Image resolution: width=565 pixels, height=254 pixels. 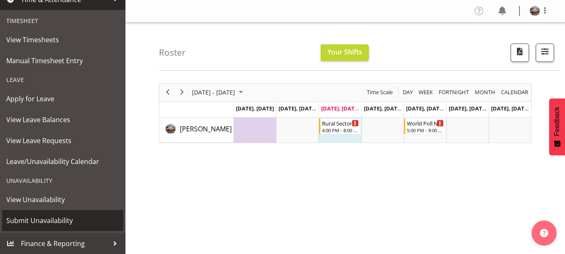 What do you see at coordinates (341, 130) in the screenshot?
I see `div: 4:00 PM - 8:00 PM` at bounding box center [341, 130].